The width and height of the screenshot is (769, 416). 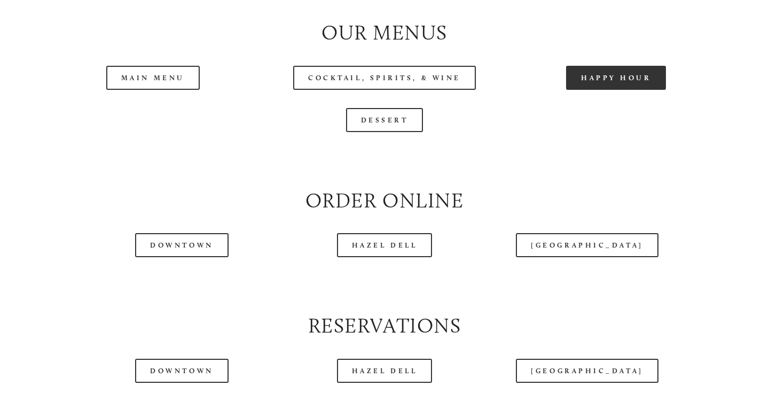 I want to click on h2: Order Online, so click(x=384, y=201).